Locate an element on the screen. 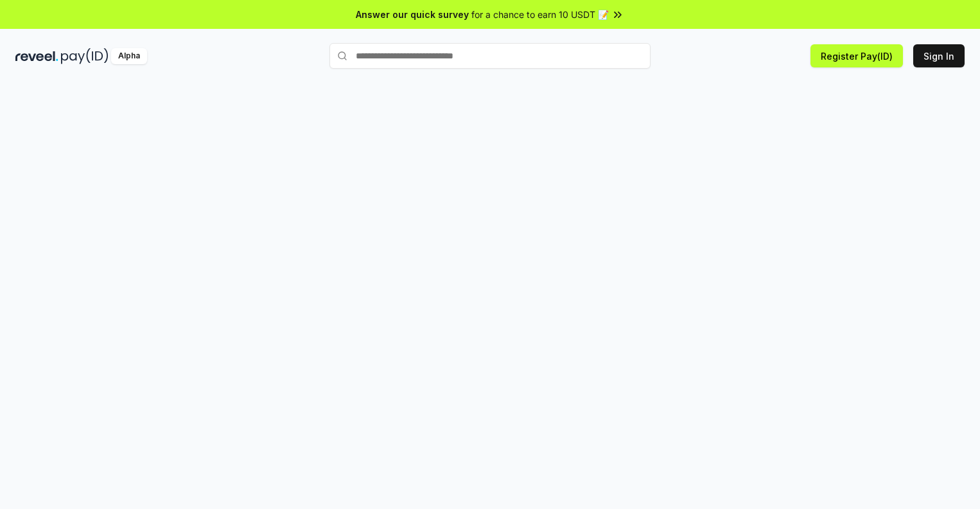 This screenshot has height=509, width=980. img: pay_id is located at coordinates (85, 56).